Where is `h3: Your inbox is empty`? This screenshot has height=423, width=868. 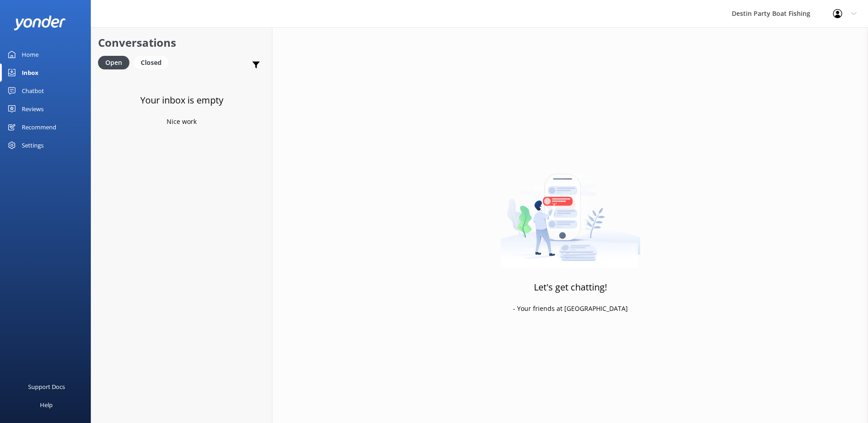
h3: Your inbox is empty is located at coordinates (181, 100).